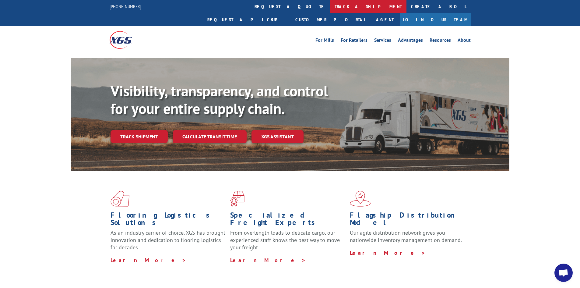 Image resolution: width=580 pixels, height=288 pixels. Describe the element at coordinates (120, 198) in the screenshot. I see `img: xgs-icon-total-supply-chain-intelligence-red` at that location.